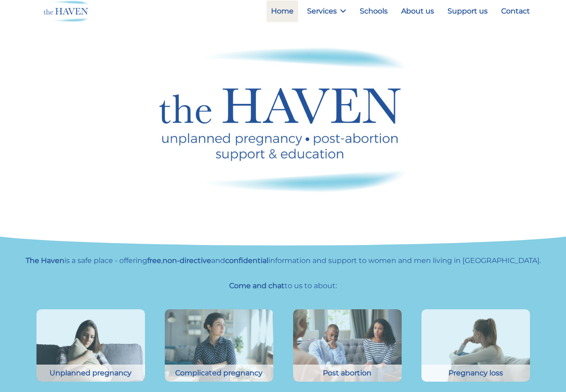 Image resolution: width=566 pixels, height=392 pixels. What do you see at coordinates (247, 260) in the screenshot?
I see `strong: confidential` at bounding box center [247, 260].